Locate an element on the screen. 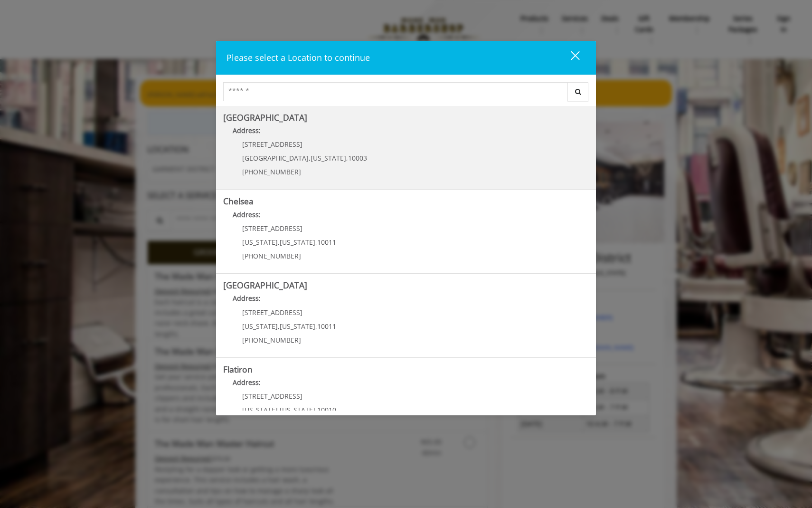  span: 10010 is located at coordinates (326, 410).